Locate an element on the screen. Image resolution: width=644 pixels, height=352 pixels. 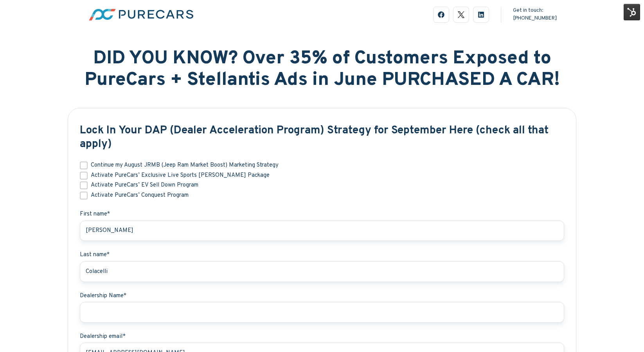
img: HubSpot Tools Menu Toggle is located at coordinates (632, 12).